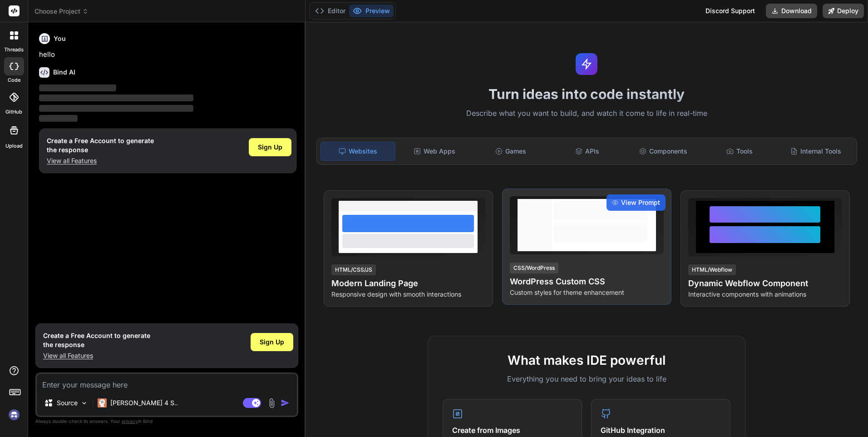 This screenshot has width=868, height=437. I want to click on h4: Dynamic Webflow Component, so click(765, 283).